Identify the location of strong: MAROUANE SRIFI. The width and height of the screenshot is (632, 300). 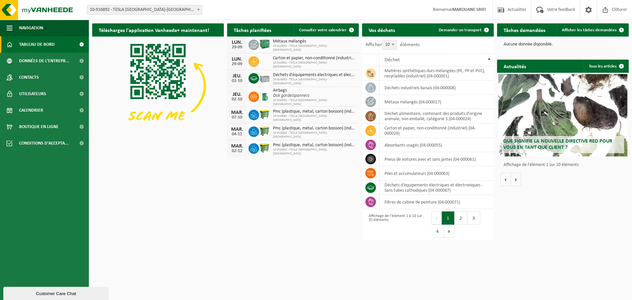
(469, 10).